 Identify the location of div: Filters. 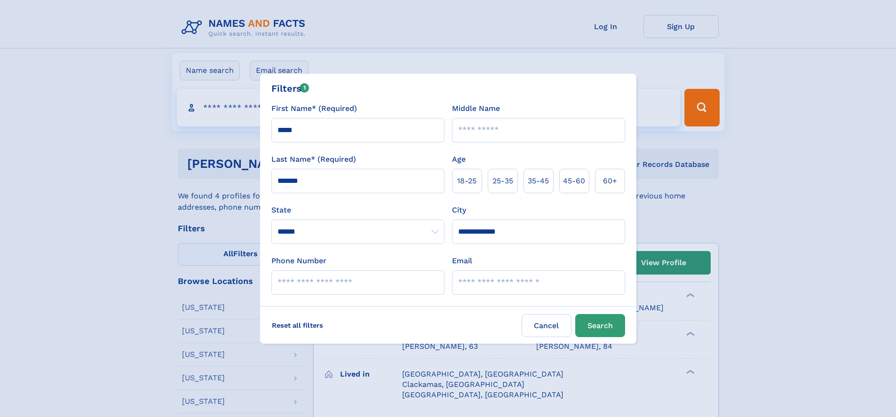
(290, 88).